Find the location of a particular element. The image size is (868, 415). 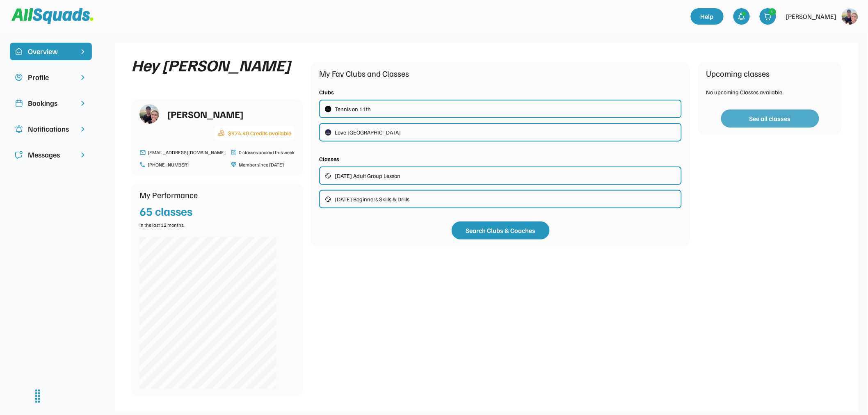

div: My Fav Clubs and Classes is located at coordinates (364, 74).